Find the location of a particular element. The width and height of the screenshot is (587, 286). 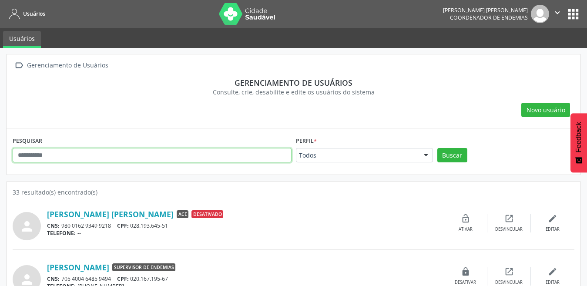

span: Supervisor de Endemias is located at coordinates (144, 267).